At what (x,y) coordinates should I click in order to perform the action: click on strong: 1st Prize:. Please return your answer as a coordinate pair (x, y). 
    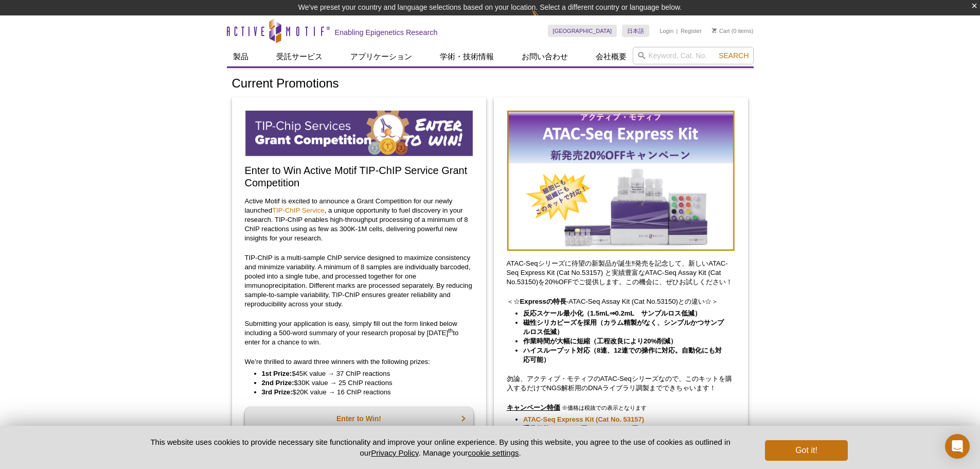
    Looking at the image, I should click on (277, 373).